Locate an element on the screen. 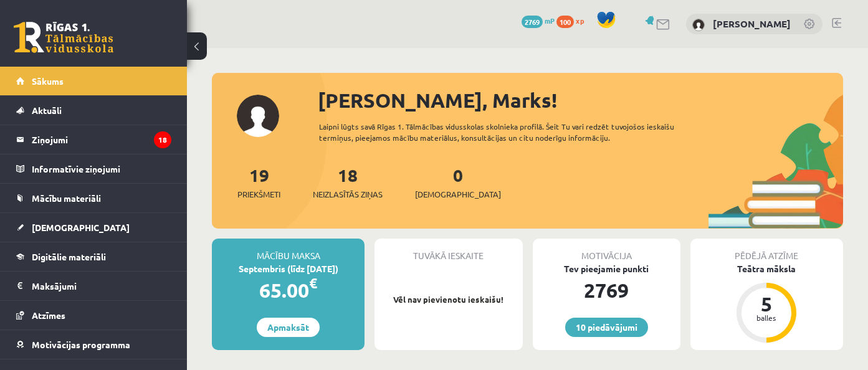 This screenshot has height=370, width=868. span: xp is located at coordinates (580, 20).